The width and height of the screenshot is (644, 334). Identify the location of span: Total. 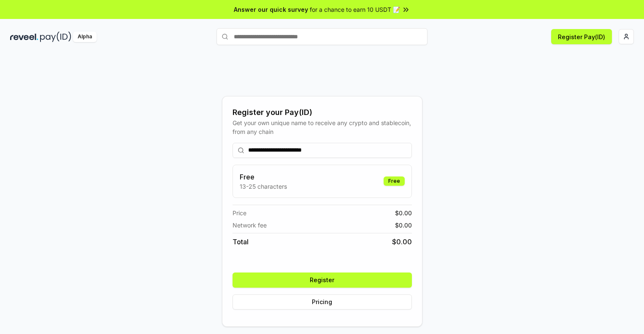
(241, 242).